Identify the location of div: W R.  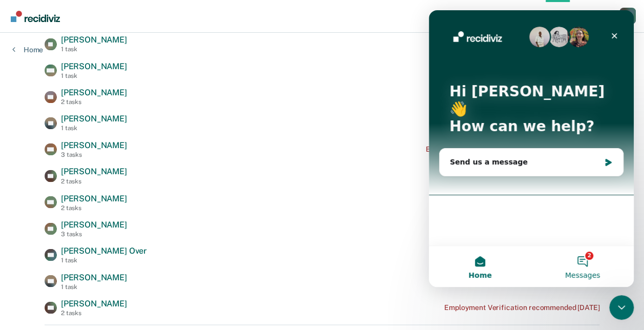
(627, 16).